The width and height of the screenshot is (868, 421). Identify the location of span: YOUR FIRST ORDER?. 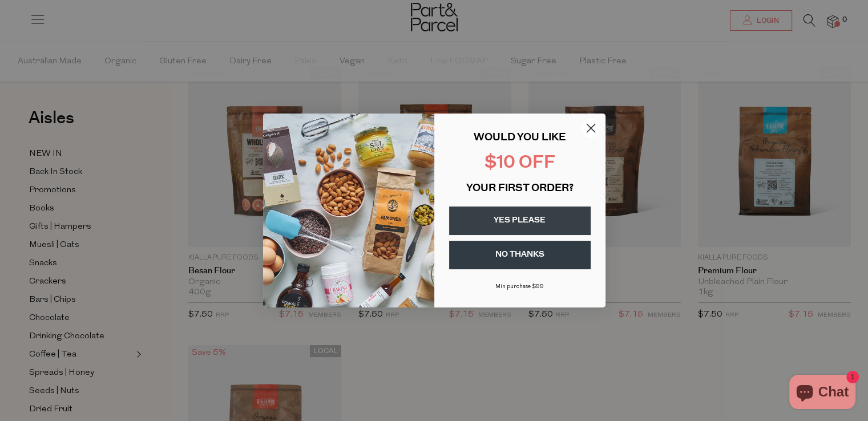
(520, 189).